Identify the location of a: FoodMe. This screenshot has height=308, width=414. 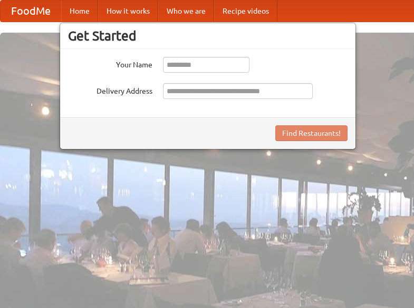
(31, 11).